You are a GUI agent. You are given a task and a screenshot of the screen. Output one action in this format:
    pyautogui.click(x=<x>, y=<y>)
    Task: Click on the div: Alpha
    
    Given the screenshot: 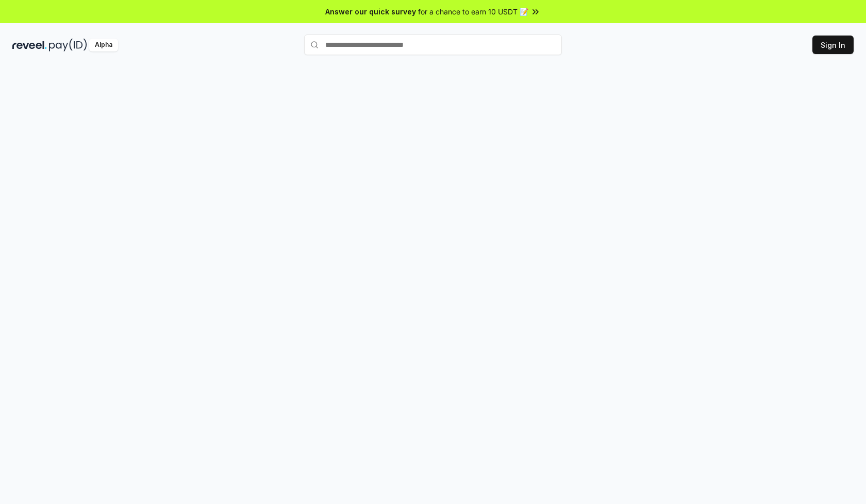 What is the action you would take?
    pyautogui.click(x=104, y=45)
    